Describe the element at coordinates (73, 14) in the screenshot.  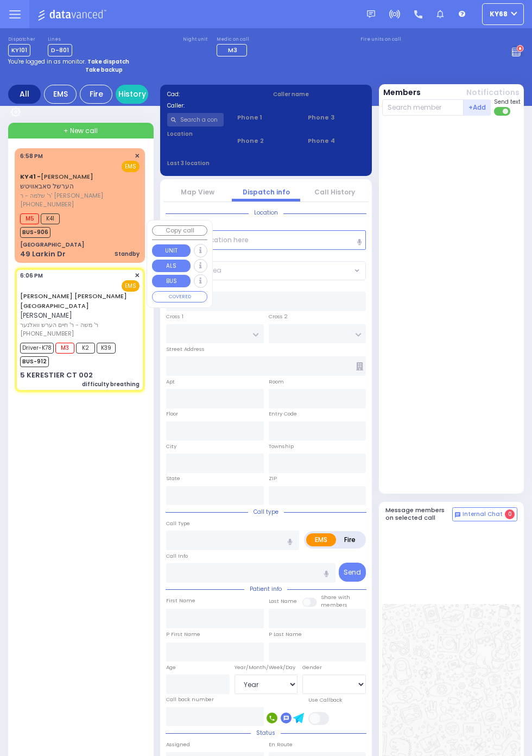
I see `img: Logo` at that location.